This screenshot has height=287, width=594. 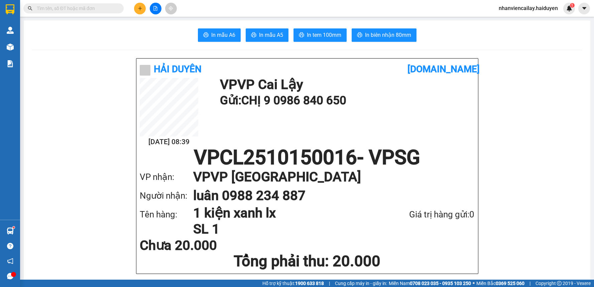 What do you see at coordinates (585, 8) in the screenshot?
I see `span: caret-down` at bounding box center [585, 8].